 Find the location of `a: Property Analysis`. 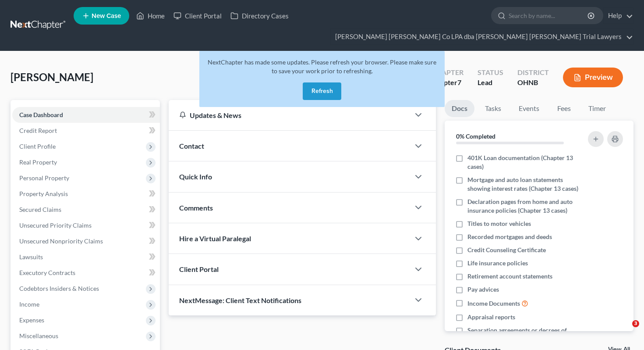

a: Property Analysis is located at coordinates (86, 194).